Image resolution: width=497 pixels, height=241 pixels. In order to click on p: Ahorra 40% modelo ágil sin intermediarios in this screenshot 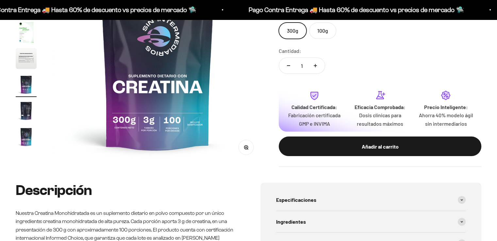, I will do `click(446, 119)`.